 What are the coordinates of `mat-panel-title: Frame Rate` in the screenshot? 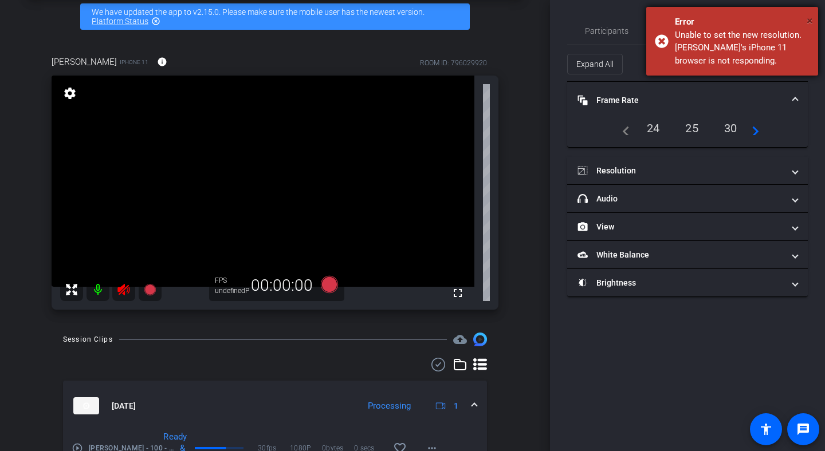 It's located at (680, 100).